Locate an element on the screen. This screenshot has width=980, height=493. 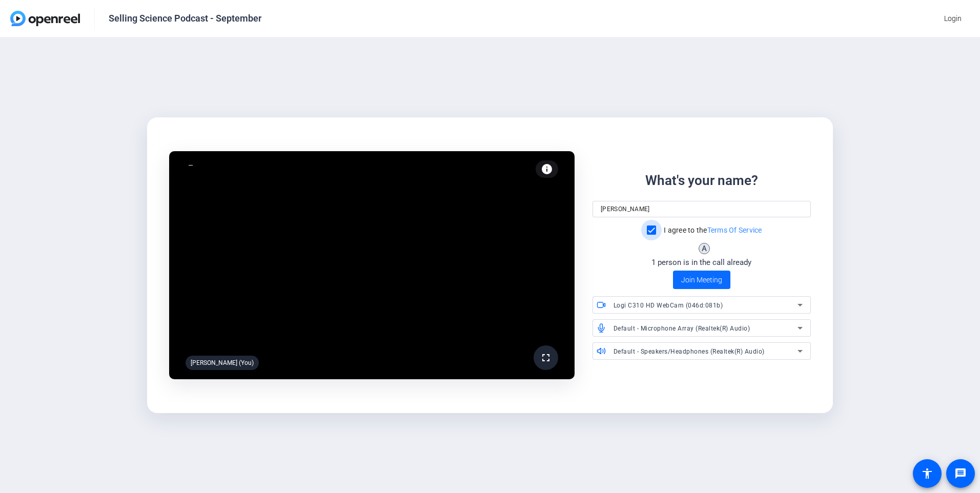
button: Login is located at coordinates (953, 18).